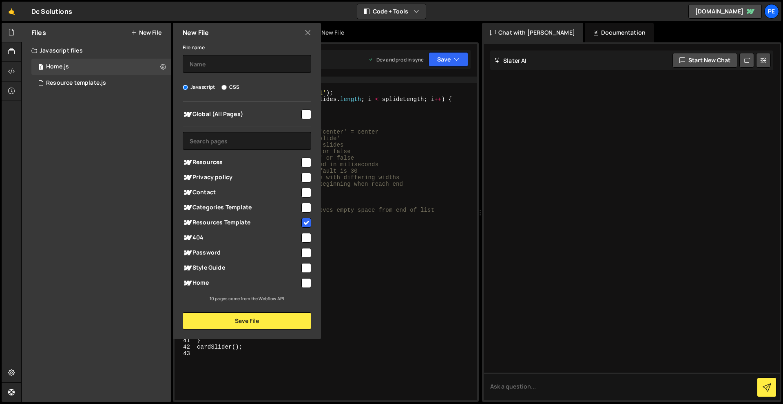 The image size is (783, 404). I want to click on h2: Files, so click(39, 33).